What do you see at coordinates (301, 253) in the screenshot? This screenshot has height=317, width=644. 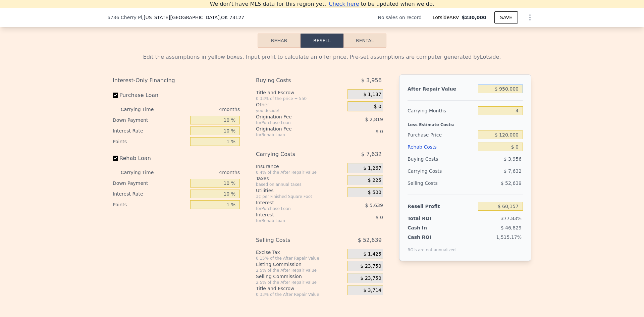 I see `div: Excise Tax` at bounding box center [301, 253].